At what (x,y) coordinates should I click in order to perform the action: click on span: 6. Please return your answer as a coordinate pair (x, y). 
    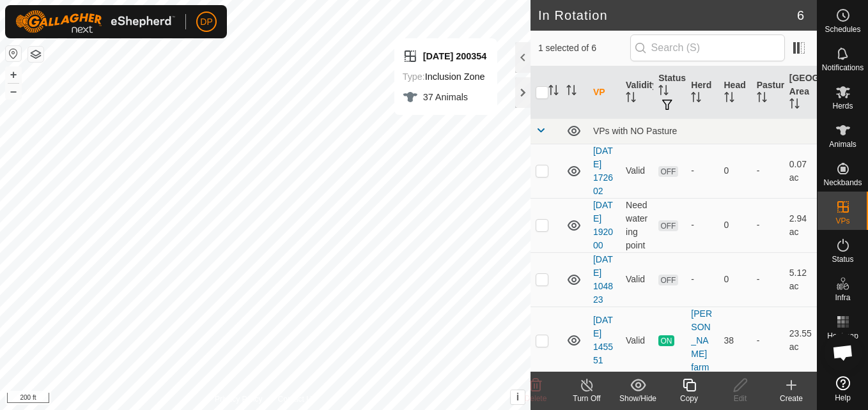
    Looking at the image, I should click on (800, 16).